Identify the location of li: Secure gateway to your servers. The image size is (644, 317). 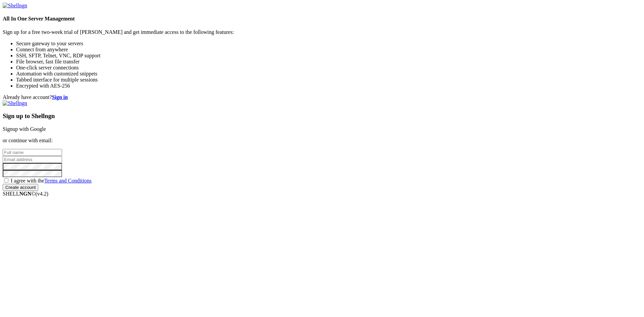
(329, 43).